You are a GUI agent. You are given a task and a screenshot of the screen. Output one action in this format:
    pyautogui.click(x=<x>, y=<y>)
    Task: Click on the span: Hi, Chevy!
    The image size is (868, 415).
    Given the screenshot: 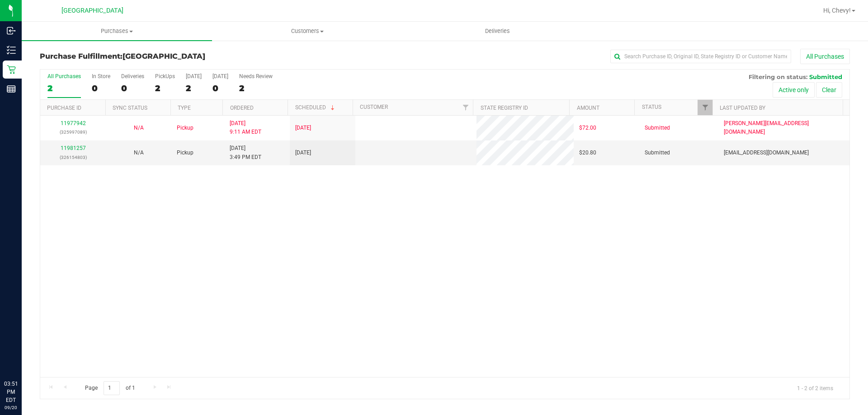 What is the action you would take?
    pyautogui.click(x=836, y=10)
    